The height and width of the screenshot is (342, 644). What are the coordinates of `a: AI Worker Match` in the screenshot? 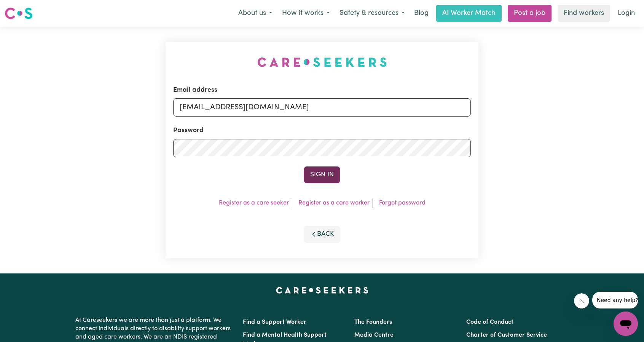 It's located at (469, 14).